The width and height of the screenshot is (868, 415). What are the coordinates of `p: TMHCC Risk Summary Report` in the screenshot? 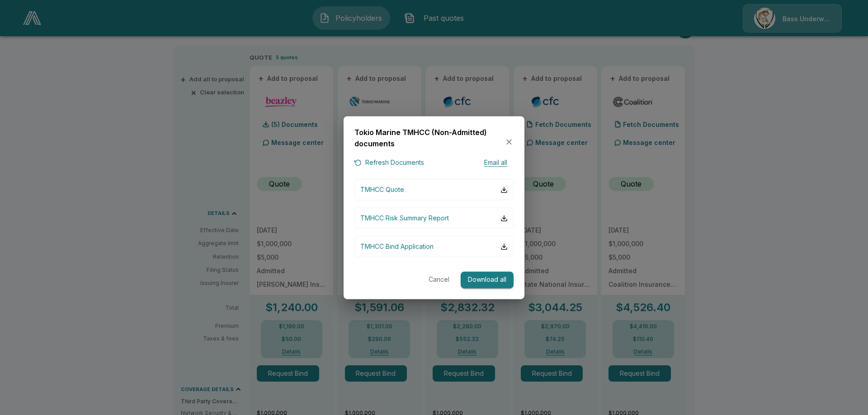 It's located at (404, 218).